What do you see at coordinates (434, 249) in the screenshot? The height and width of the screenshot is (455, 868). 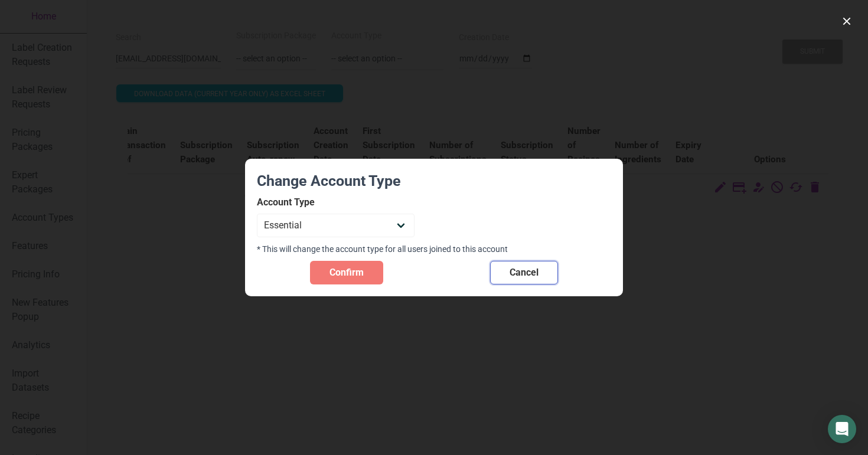 I see `div: * This will change the account type for all users joined to this account` at bounding box center [434, 249].